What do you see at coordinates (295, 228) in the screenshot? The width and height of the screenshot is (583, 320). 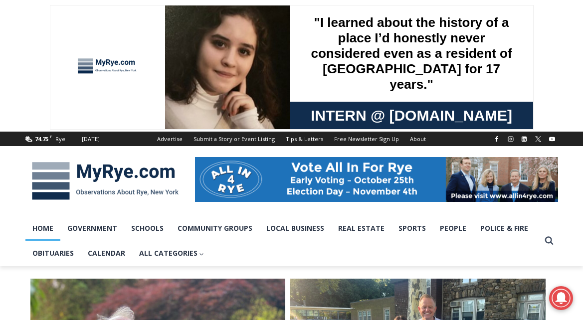 I see `a: Local Business` at bounding box center [295, 228].